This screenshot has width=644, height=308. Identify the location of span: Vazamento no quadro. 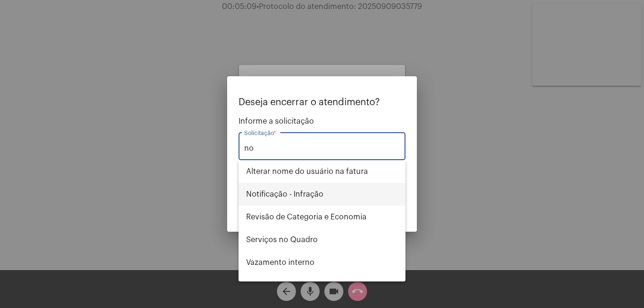
(322, 285).